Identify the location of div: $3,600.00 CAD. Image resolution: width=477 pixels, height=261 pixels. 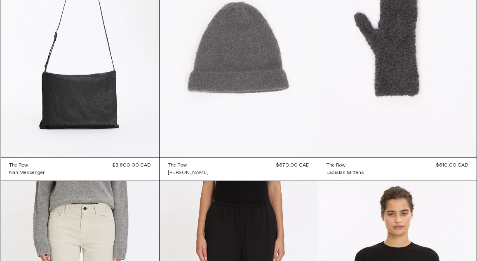
(131, 165).